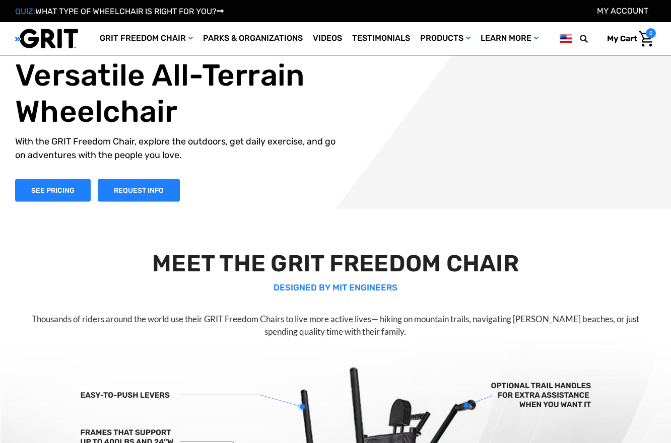 This screenshot has height=443, width=671. What do you see at coordinates (179, 148) in the screenshot?
I see `p: With the GRIT Freedom Chair, explore the outdoors, get daily exercise, and go on adventures with ...` at bounding box center [179, 148].